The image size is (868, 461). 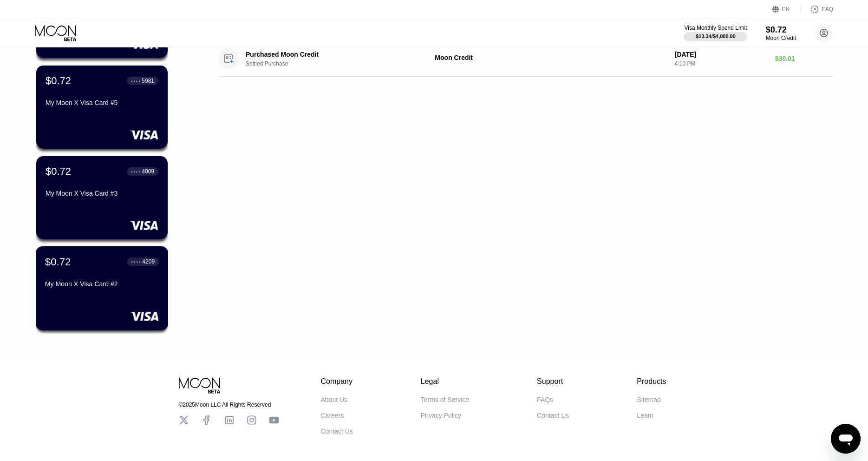 I want to click on div: Careers, so click(x=333, y=416).